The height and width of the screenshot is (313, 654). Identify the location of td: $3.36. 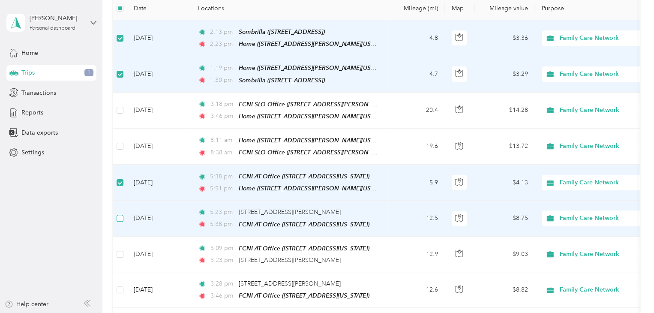
(505, 38).